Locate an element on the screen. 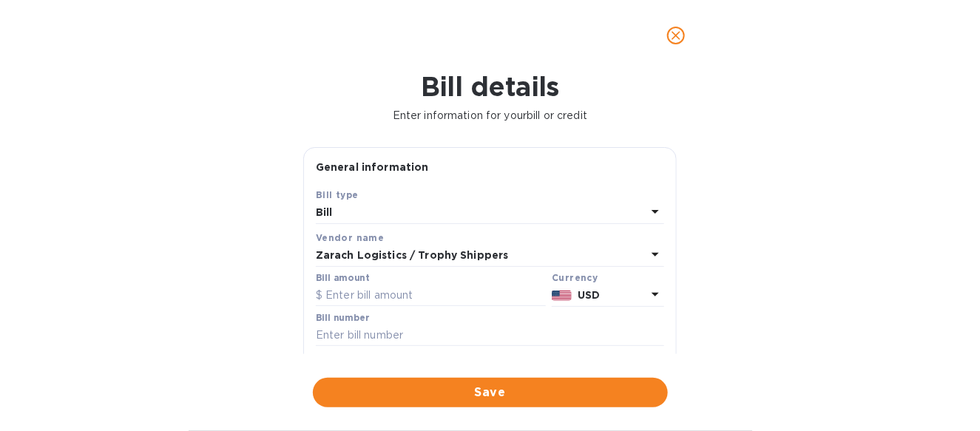 This screenshot has height=431, width=980. input: Enter bill number is located at coordinates (489, 336).